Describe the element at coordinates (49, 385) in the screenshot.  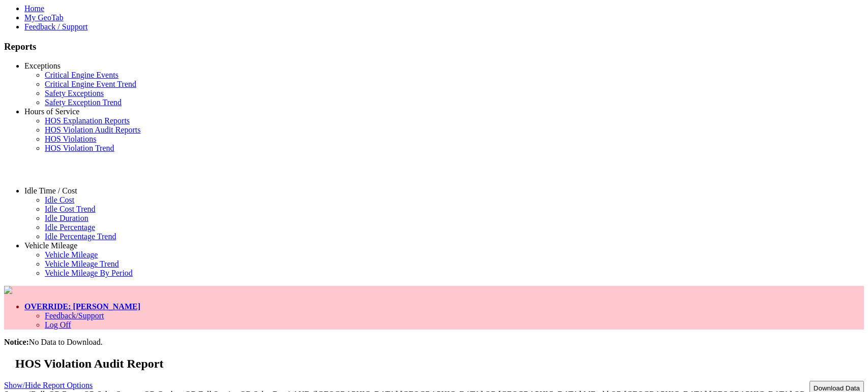
I see `a: Show/Hide Report Options` at that location.